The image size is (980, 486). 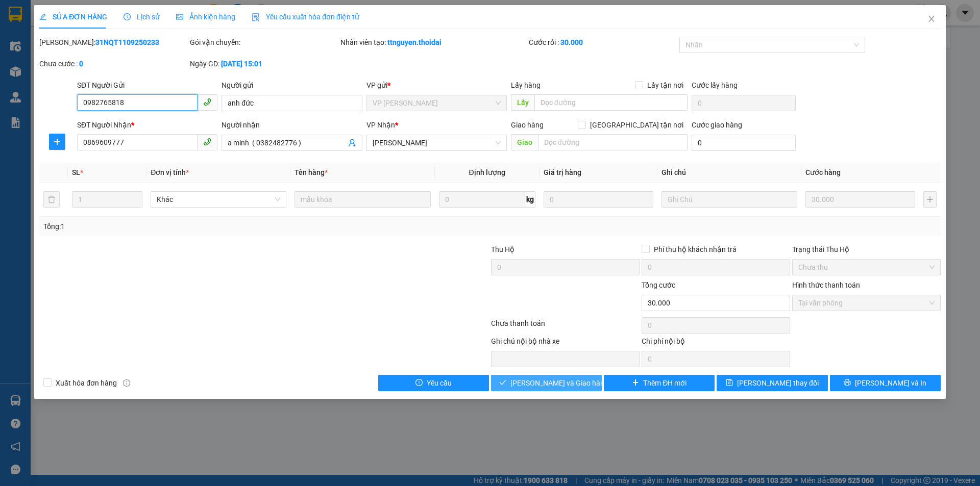 I want to click on th: Ghi chú, so click(x=730, y=173).